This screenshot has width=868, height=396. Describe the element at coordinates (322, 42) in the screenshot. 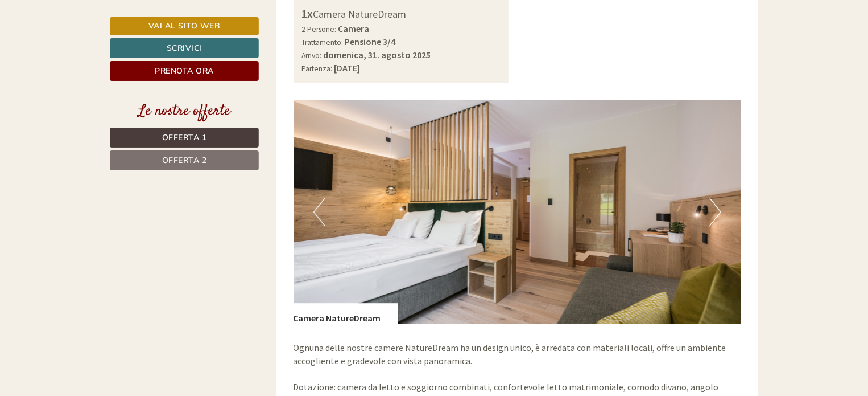

I see `small: Trattamento:` at that location.